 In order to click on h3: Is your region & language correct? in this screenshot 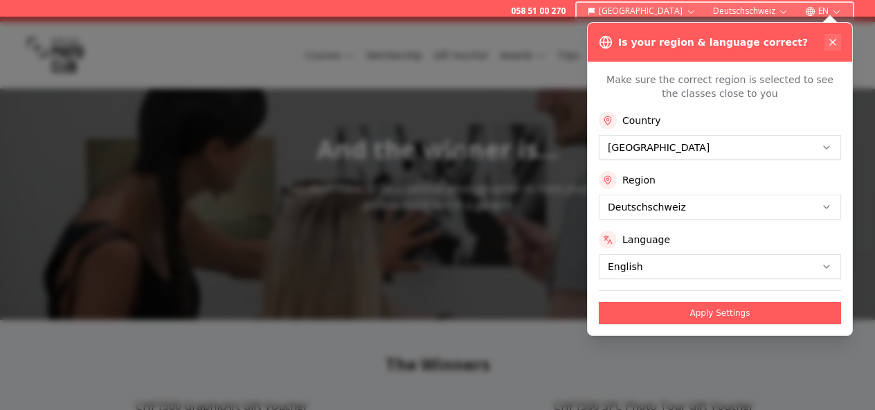, I will do `click(713, 42)`.